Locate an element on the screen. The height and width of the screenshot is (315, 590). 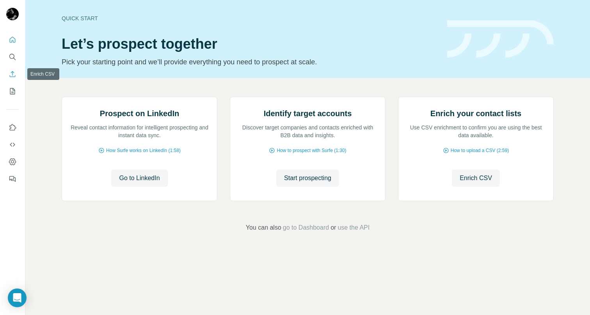
button: Feedback is located at coordinates (12, 179).